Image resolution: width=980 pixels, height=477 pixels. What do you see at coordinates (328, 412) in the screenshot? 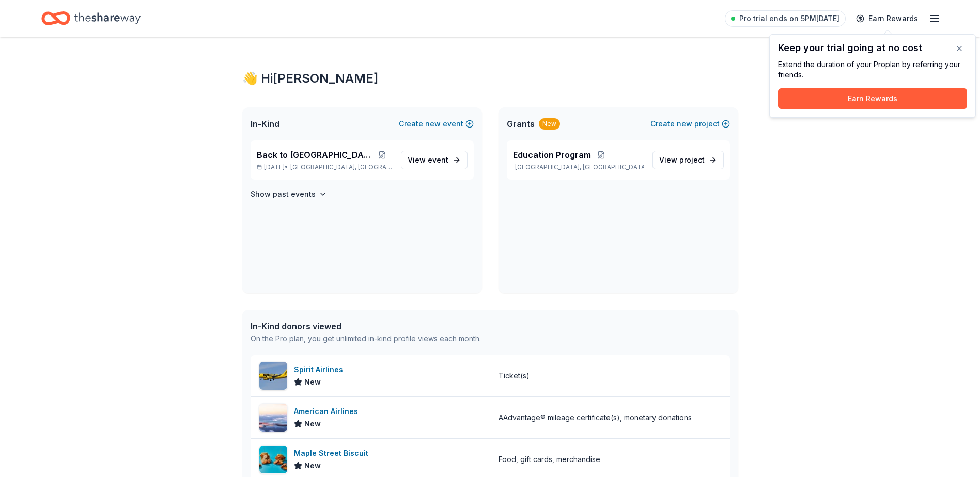
I see `div: American Airlines` at bounding box center [328, 412].